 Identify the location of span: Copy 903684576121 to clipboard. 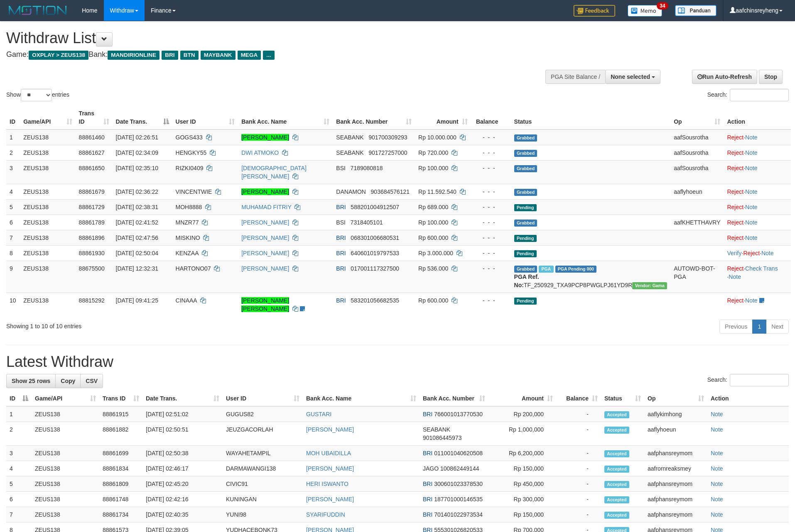
(390, 192).